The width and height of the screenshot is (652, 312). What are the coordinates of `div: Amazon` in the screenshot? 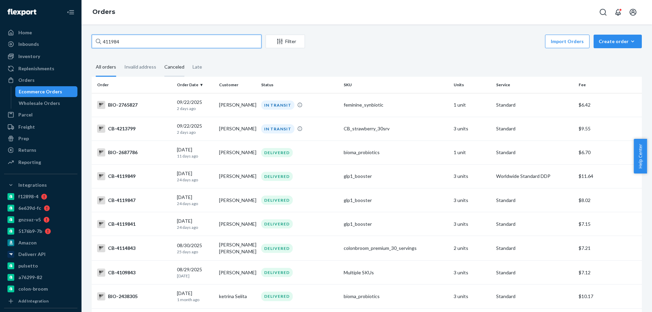 It's located at (28, 243).